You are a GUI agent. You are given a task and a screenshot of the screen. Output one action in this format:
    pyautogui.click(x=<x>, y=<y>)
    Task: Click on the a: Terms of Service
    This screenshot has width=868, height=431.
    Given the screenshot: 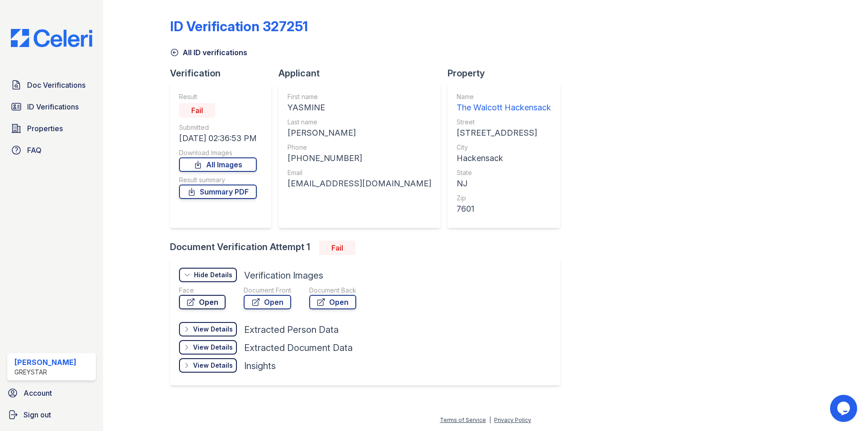 What is the action you would take?
    pyautogui.click(x=463, y=420)
    